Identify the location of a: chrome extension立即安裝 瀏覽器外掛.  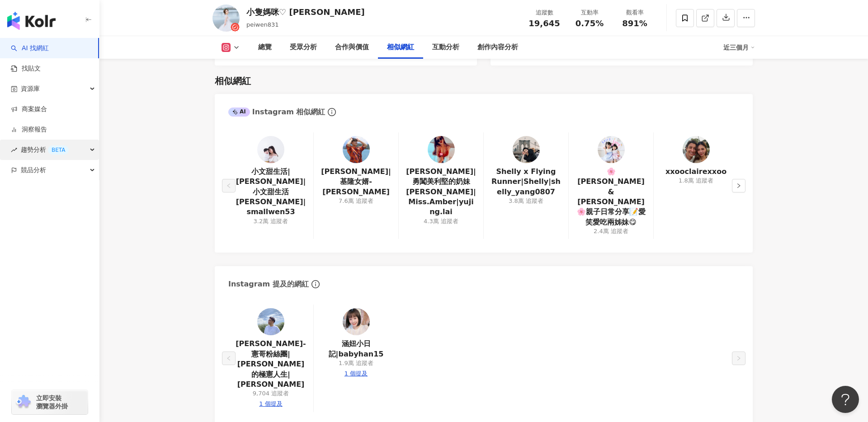
(50, 402).